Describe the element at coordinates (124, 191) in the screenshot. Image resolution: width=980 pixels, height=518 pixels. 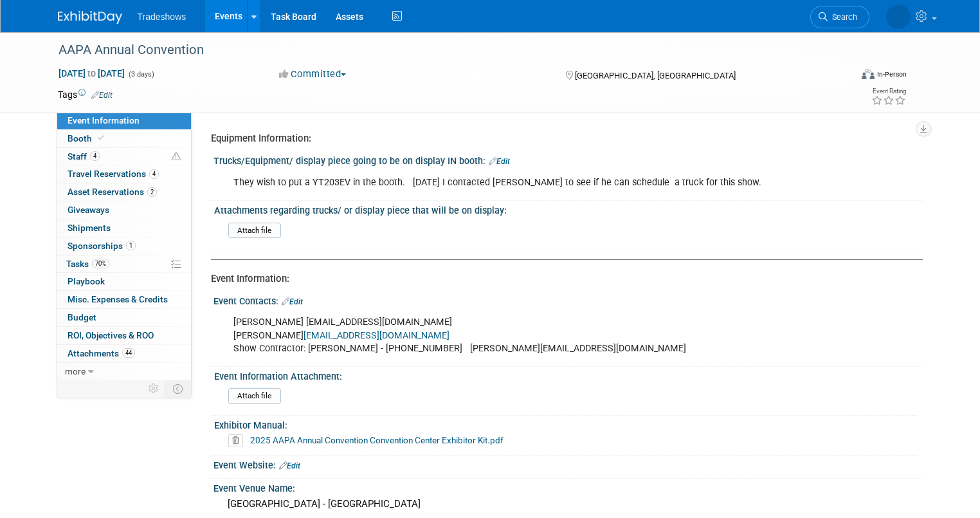
I see `a: Asset Reservations2` at that location.